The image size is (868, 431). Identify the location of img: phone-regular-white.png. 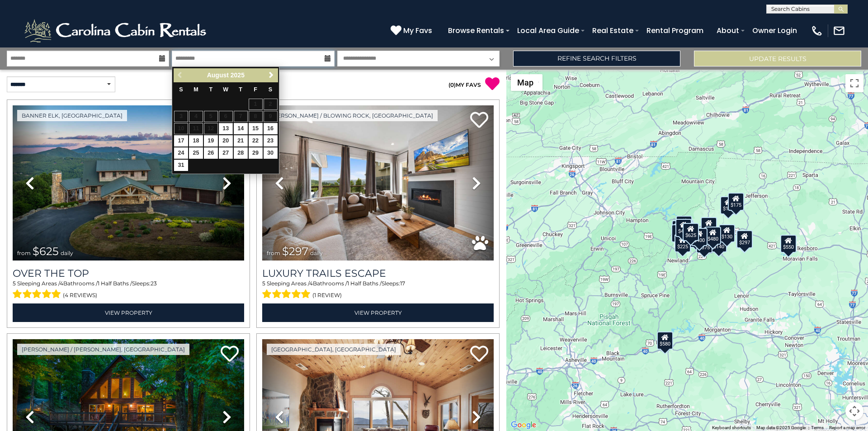
(818, 30).